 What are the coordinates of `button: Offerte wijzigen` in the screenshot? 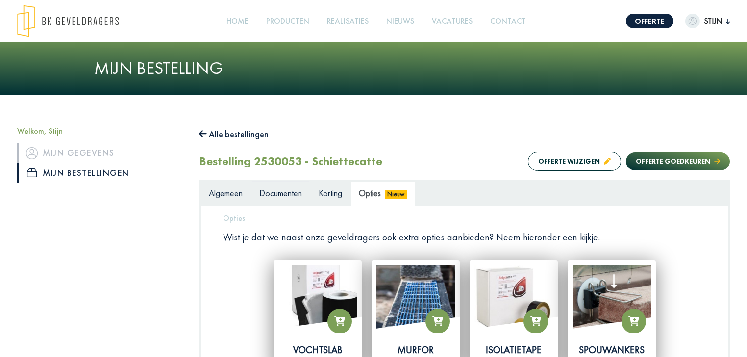 It's located at (574, 161).